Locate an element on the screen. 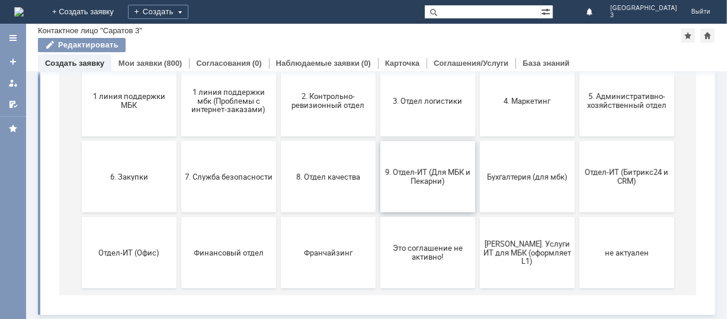  a: Наблюдаемые заявки is located at coordinates (318, 63).